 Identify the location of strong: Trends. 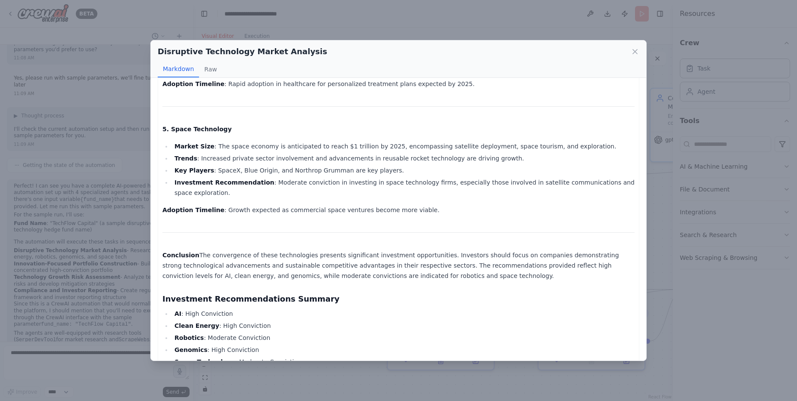
(186, 159).